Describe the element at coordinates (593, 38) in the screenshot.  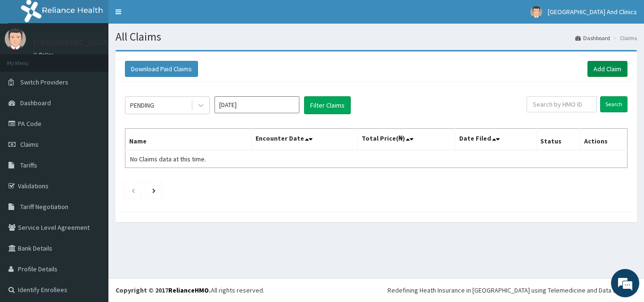
I see `a: Dashboard` at that location.